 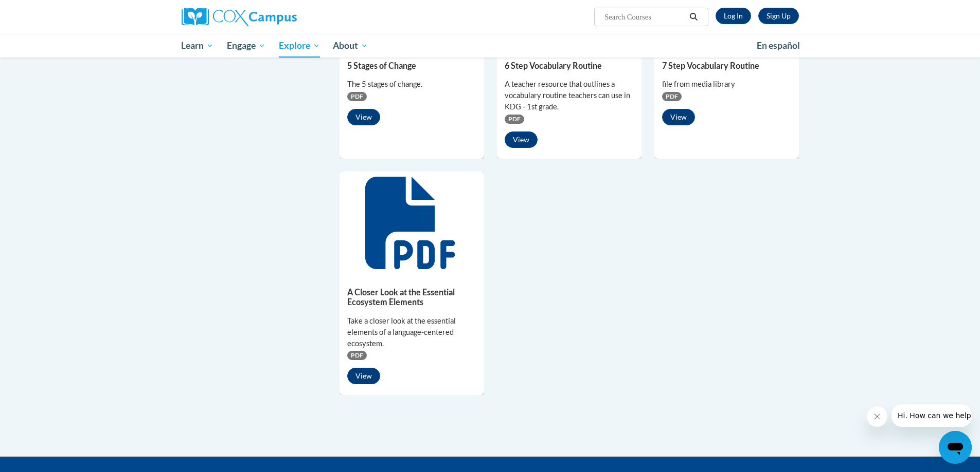 I want to click on a: Explore, so click(x=300, y=46).